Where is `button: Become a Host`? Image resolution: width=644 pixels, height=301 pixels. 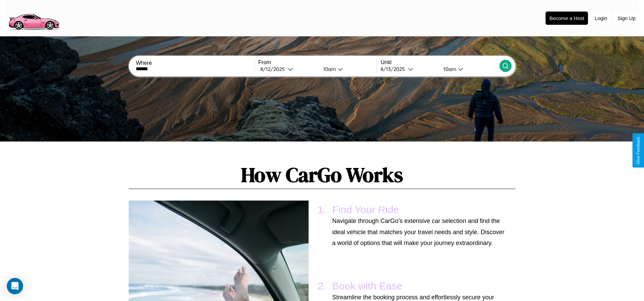 button: Become a Host is located at coordinates (566, 18).